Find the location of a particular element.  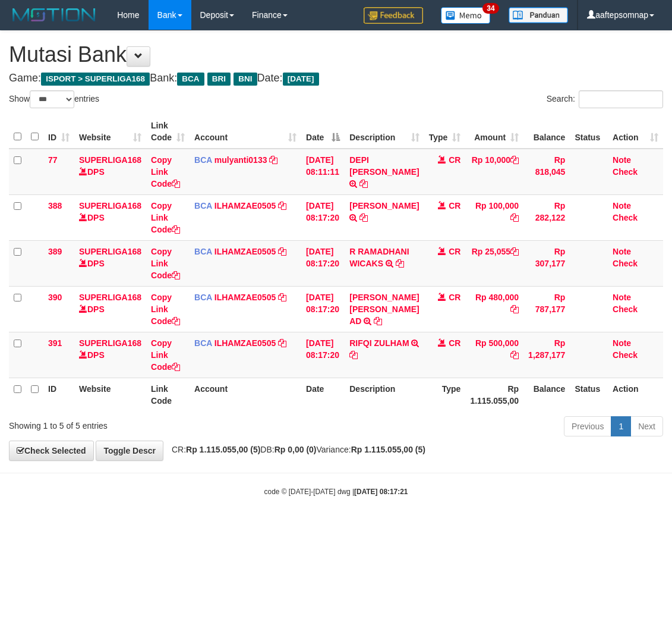

td: Rp 500,000 is located at coordinates (494, 354).